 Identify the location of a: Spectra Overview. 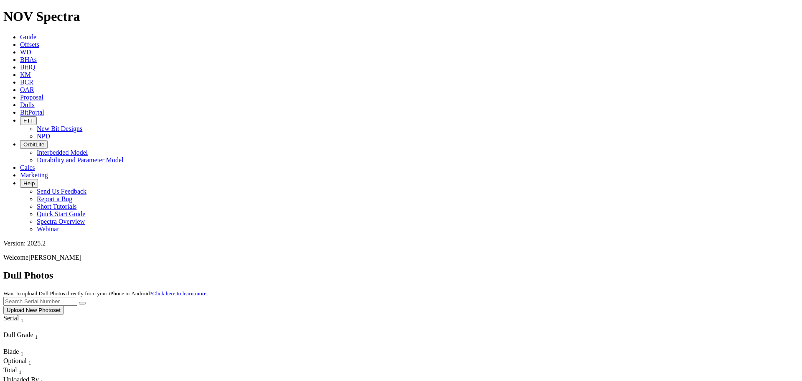
(61, 221).